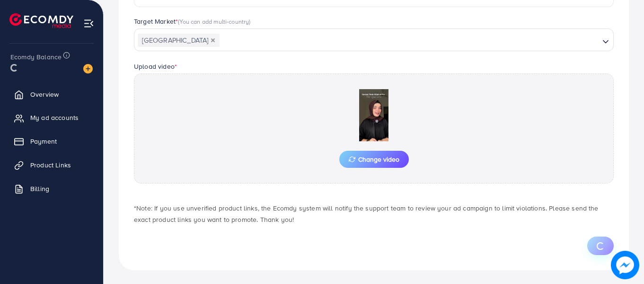  Describe the element at coordinates (51, 165) in the screenshot. I see `span: Product Links` at that location.